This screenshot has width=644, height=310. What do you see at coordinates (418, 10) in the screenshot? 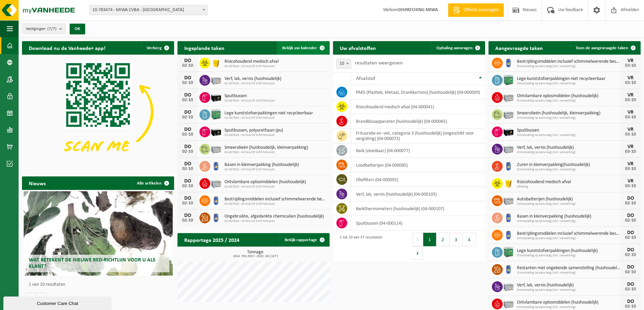
I see `strong: DISPATCHING MIWA` at bounding box center [418, 10].